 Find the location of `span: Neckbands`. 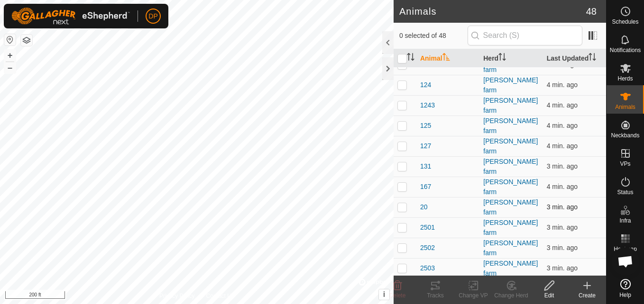

span: Neckbands is located at coordinates (625, 135).